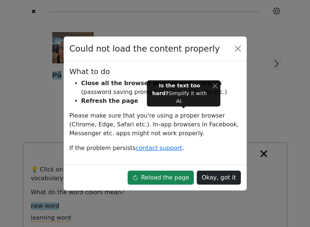  Describe the element at coordinates (155, 71) in the screenshot. I see `h5: What to do` at that location.